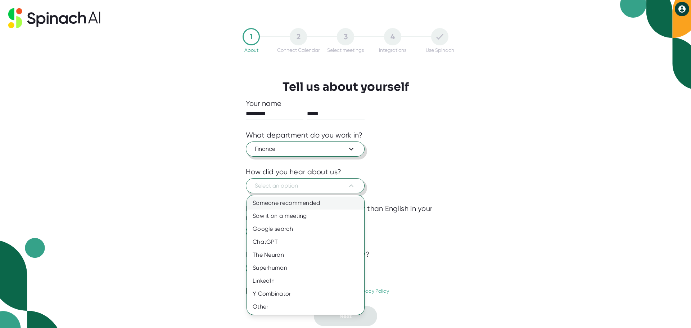 The image size is (691, 328). I want to click on div: ChatGPT, so click(305, 242).